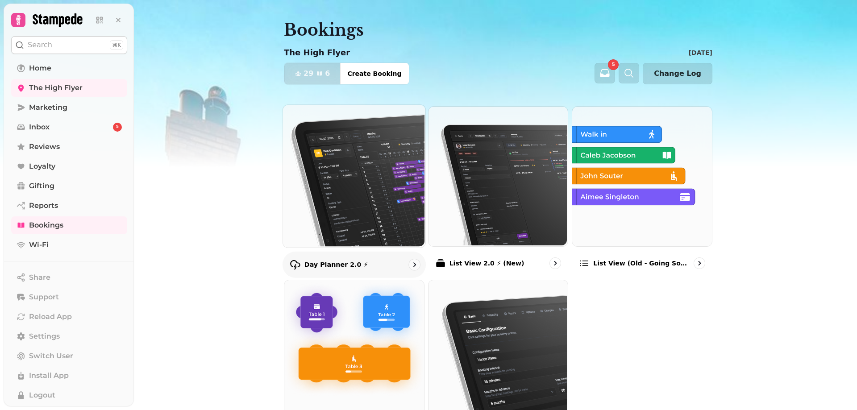 The width and height of the screenshot is (857, 410). What do you see at coordinates (69, 337) in the screenshot?
I see `a: Settings` at bounding box center [69, 337].